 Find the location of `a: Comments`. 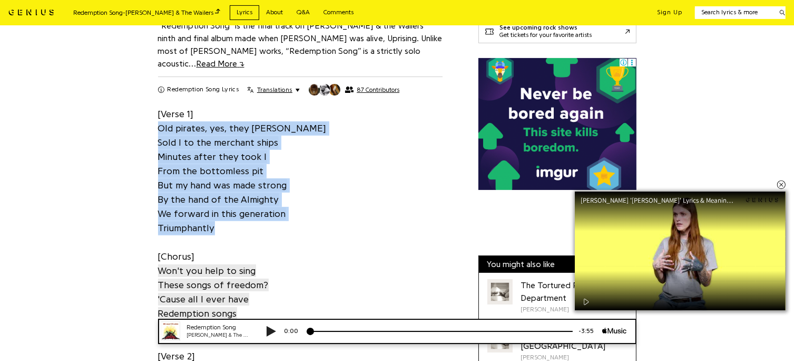

a: Comments is located at coordinates (338, 12).